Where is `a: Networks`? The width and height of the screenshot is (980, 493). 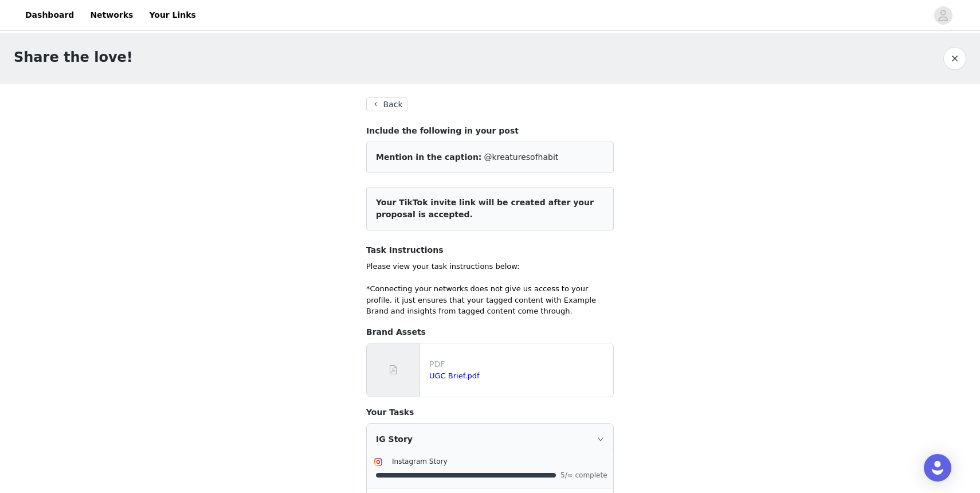
a: Networks is located at coordinates (111, 15).